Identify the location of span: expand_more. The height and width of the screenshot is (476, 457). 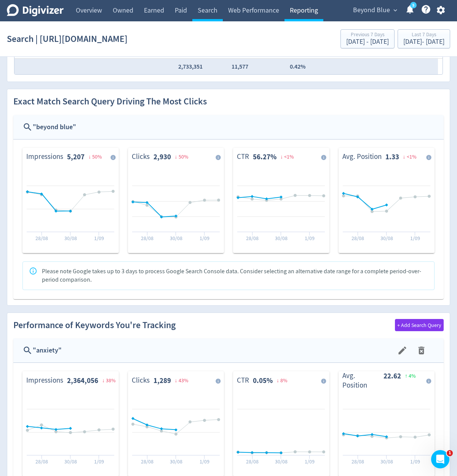
(396, 10).